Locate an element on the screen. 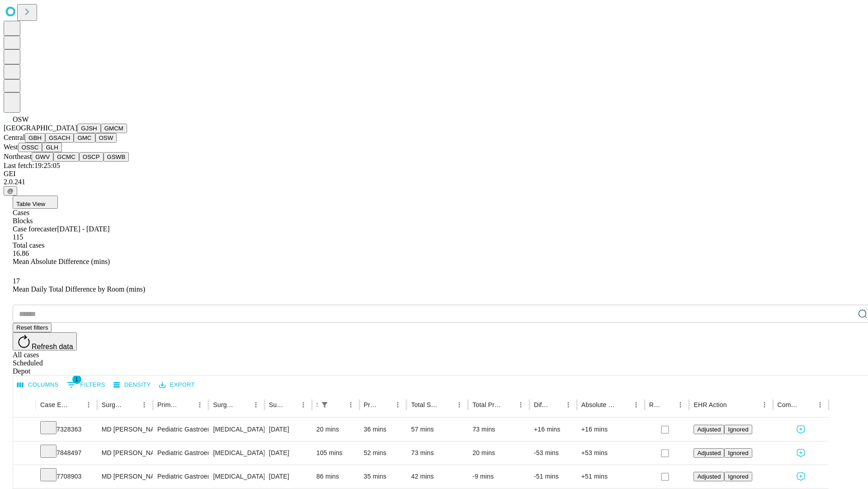 This screenshot has height=489, width=868. button: Export is located at coordinates (177, 385).